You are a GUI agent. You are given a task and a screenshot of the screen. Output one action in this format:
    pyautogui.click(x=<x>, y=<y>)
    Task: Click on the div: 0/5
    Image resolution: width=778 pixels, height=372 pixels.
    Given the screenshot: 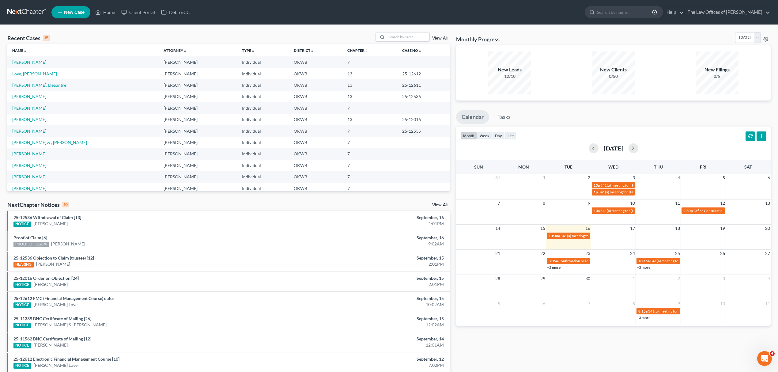 What is the action you would take?
    pyautogui.click(x=717, y=76)
    